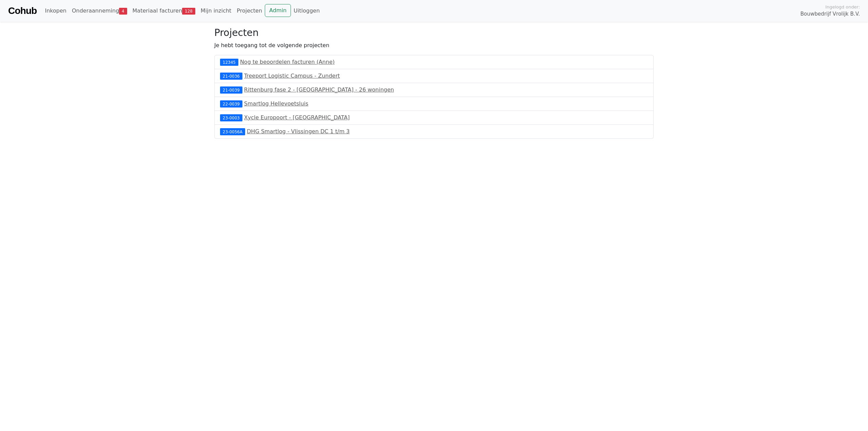 This screenshot has width=868, height=431. What do you see at coordinates (231, 76) in the screenshot?
I see `div: 21-0036` at bounding box center [231, 76].